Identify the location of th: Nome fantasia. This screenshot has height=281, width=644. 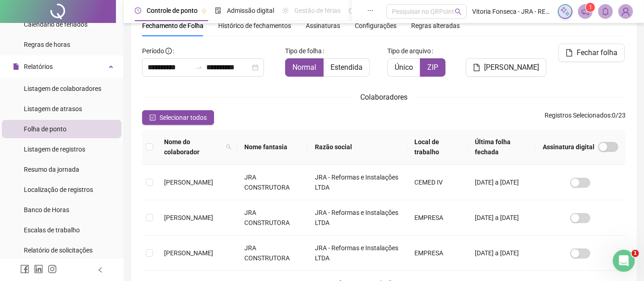
(272, 147).